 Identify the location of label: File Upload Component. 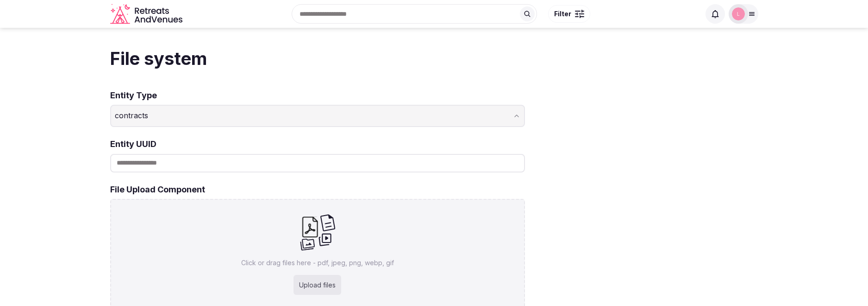
(318, 189).